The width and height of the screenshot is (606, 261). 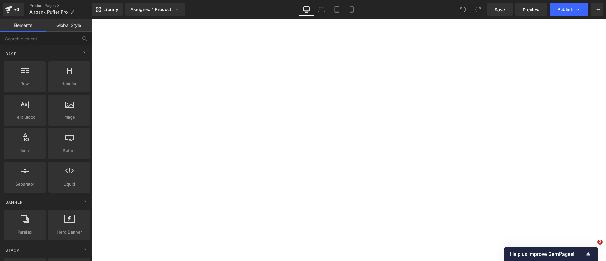 What do you see at coordinates (25, 232) in the screenshot?
I see `span: Parallax` at bounding box center [25, 232].